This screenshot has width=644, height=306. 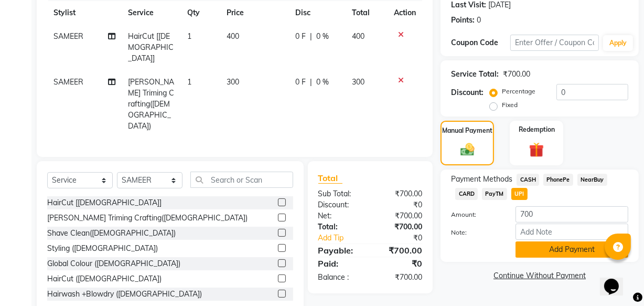 I want to click on label: Manual Payment, so click(x=467, y=131).